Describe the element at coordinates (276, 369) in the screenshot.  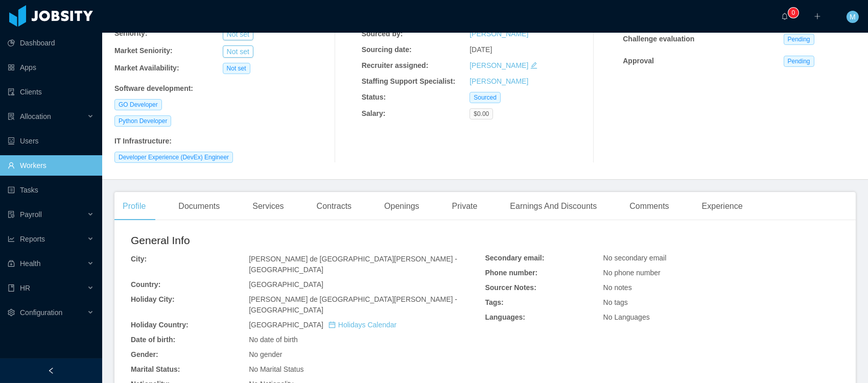
I see `span: No Marital Status` at that location.